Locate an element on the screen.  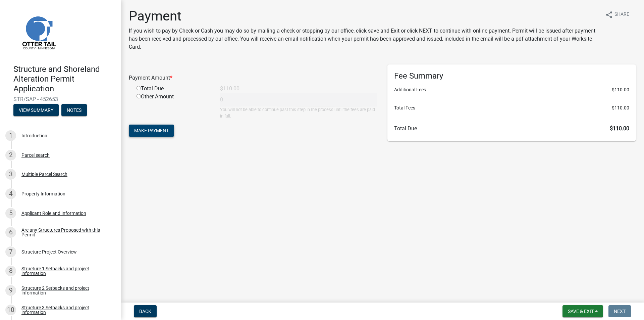
span: Back is located at coordinates (145, 311).